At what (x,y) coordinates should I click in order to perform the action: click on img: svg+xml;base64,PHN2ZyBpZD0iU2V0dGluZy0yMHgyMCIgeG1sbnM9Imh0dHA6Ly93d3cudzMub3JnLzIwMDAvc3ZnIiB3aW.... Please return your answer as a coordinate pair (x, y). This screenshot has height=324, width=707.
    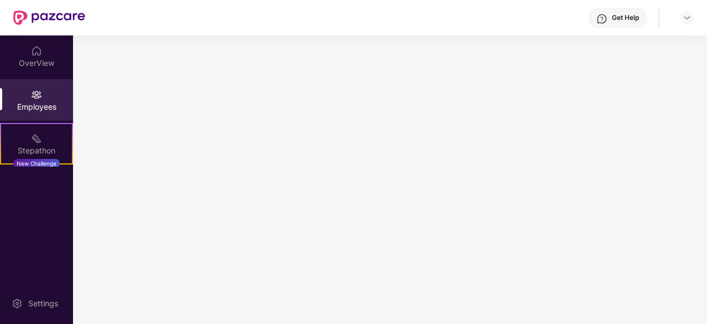
    Looking at the image, I should click on (17, 303).